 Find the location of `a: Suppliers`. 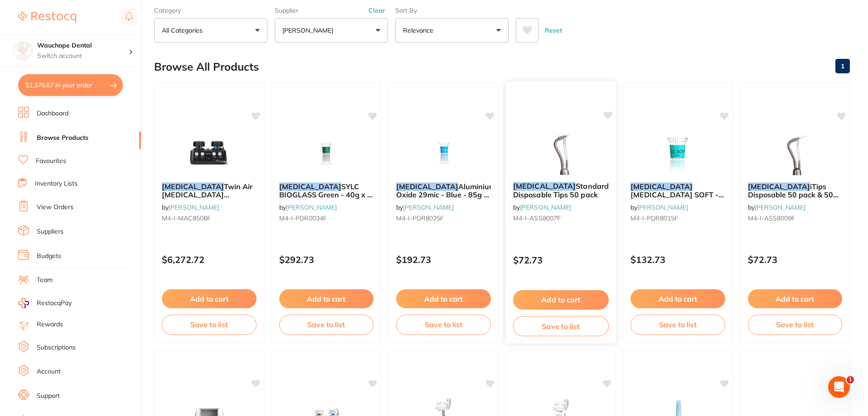

a: Suppliers is located at coordinates (50, 232).